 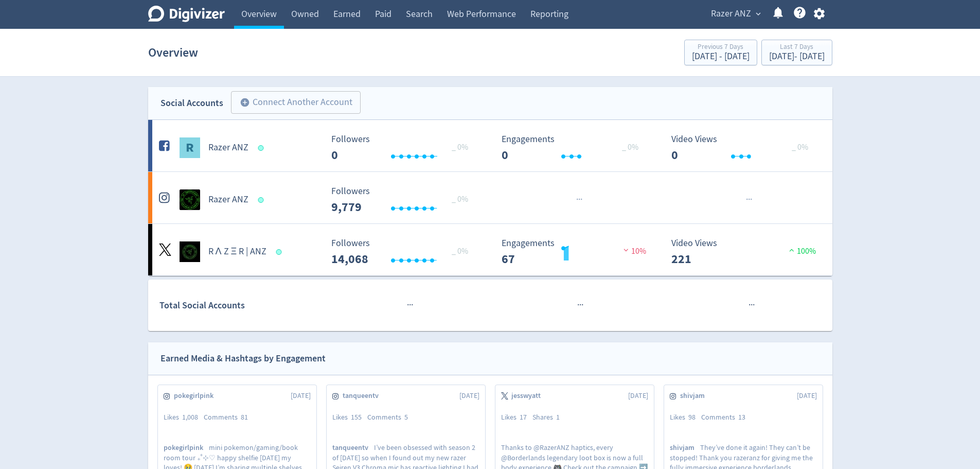 What do you see at coordinates (743, 252) in the screenshot?
I see `svg: Video Views 221` at bounding box center [743, 252].